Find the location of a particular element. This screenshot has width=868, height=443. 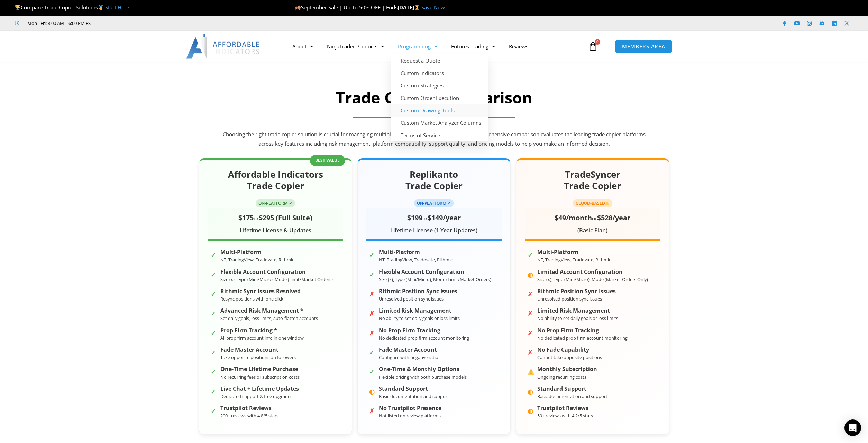

small: Ongoing recurring costs is located at coordinates (562, 378).